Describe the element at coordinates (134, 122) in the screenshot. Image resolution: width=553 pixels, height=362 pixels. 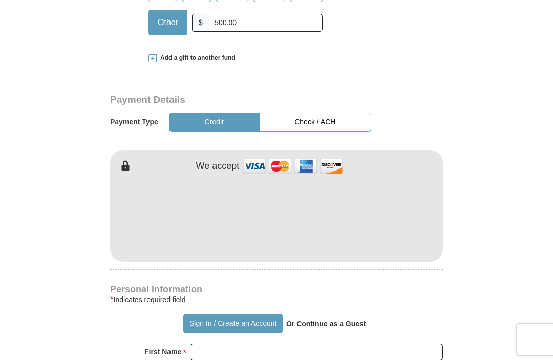
I see `h5: Payment Type` at that location.